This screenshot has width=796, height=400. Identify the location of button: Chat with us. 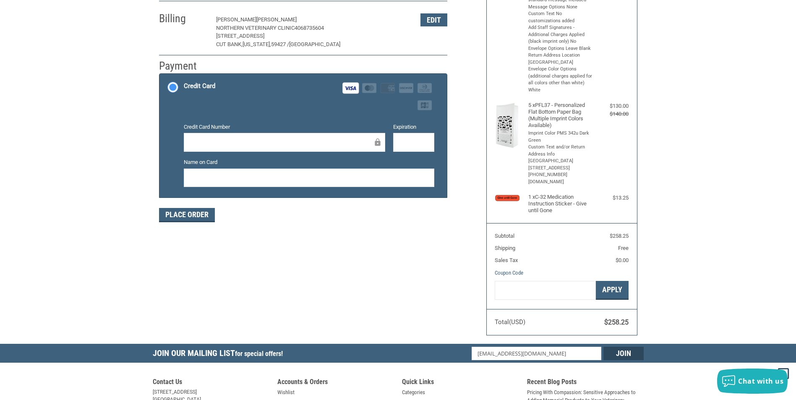
(752, 381).